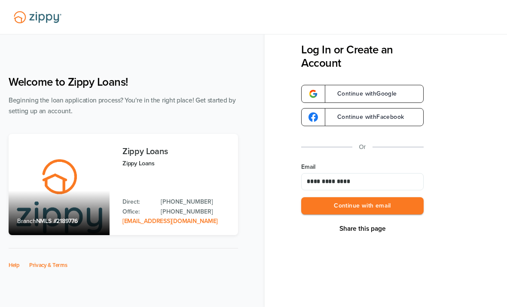 This screenshot has width=507, height=307. Describe the element at coordinates (363, 94) in the screenshot. I see `span: Continue with Google` at that location.